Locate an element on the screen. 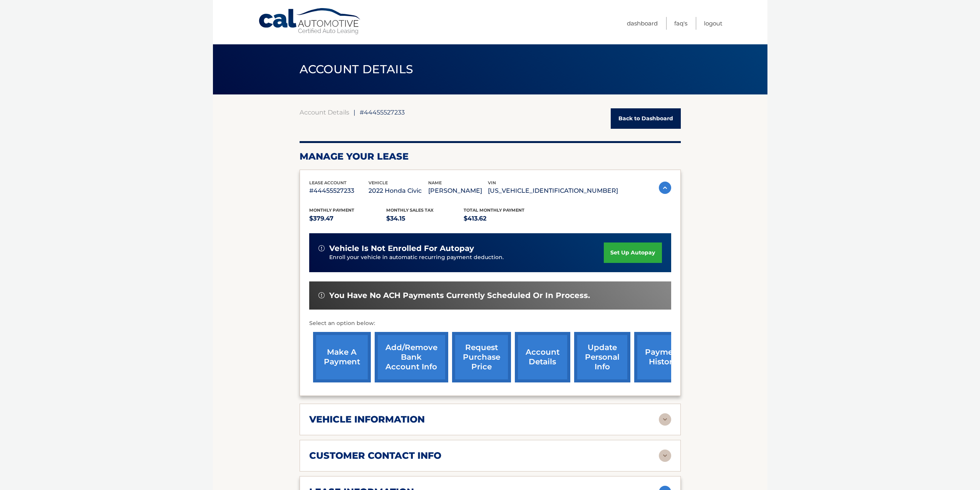  a: make a payment is located at coordinates (342, 357).